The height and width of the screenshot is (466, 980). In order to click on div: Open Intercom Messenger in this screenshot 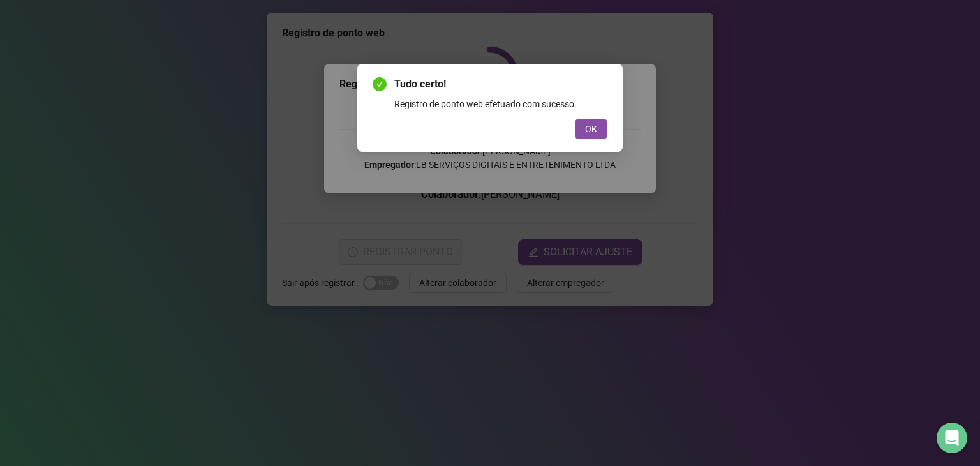, I will do `click(951, 438)`.